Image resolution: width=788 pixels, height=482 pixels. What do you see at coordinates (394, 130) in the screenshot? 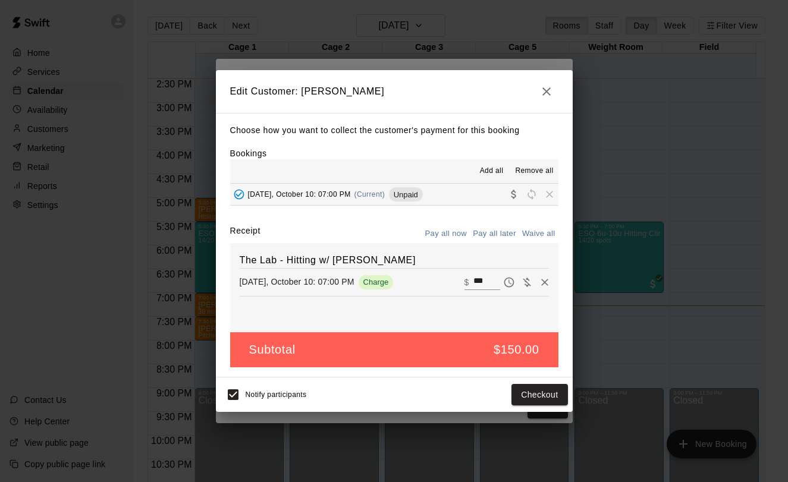
I see `p: Choose how you want to collect the customer's payment for this booking` at bounding box center [394, 130].